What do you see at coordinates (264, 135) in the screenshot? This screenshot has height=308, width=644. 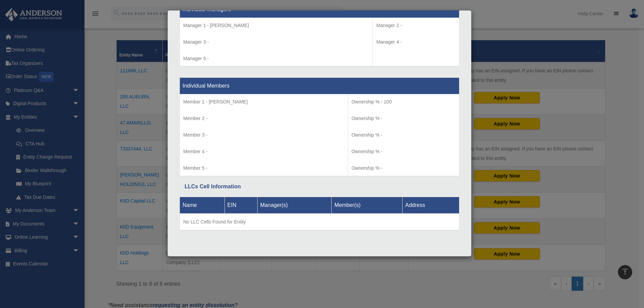 I see `p: Member 3 -` at bounding box center [264, 135].